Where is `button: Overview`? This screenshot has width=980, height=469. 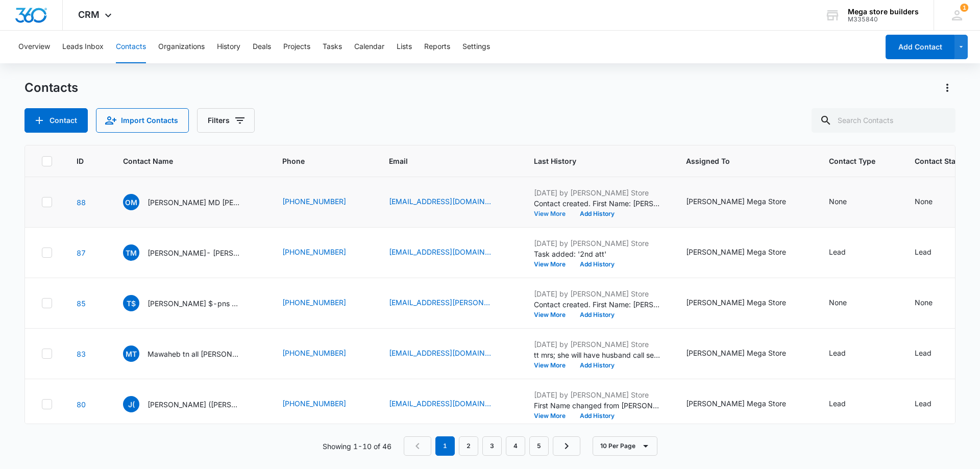
button: Overview is located at coordinates (35, 47).